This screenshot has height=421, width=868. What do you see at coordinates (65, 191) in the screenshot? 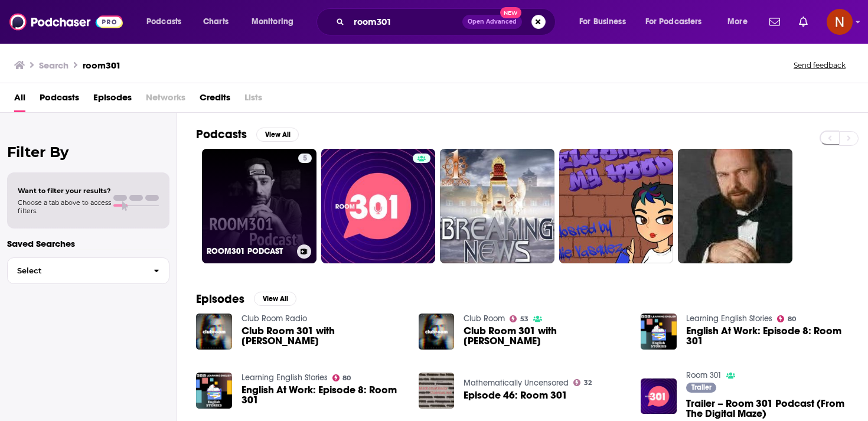
I see `span: Want to filter your results?` at bounding box center [65, 191].